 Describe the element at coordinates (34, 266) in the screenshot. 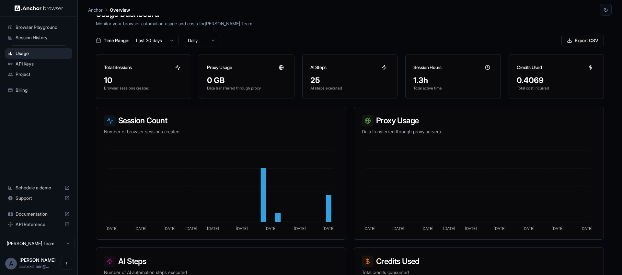

I see `span: asaf.ekshtein@assuredallies.com` at that location.